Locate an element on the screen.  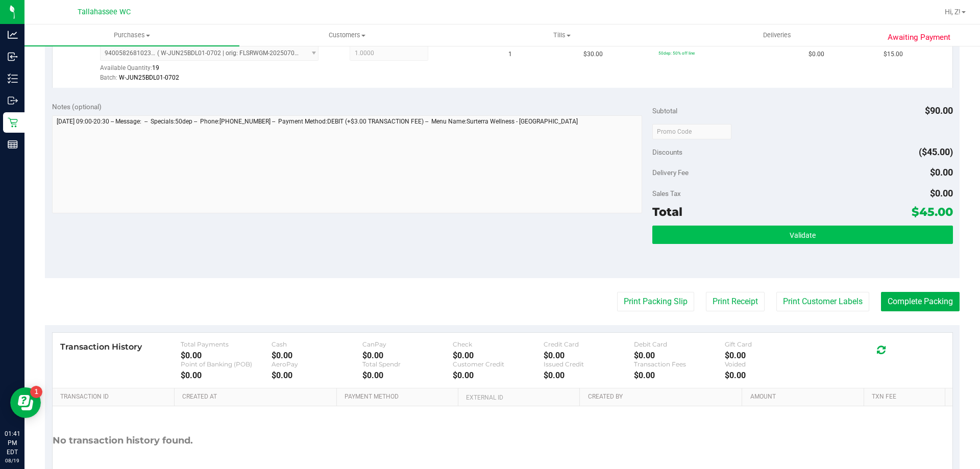
inline-svg: Inventory is located at coordinates (13, 78).